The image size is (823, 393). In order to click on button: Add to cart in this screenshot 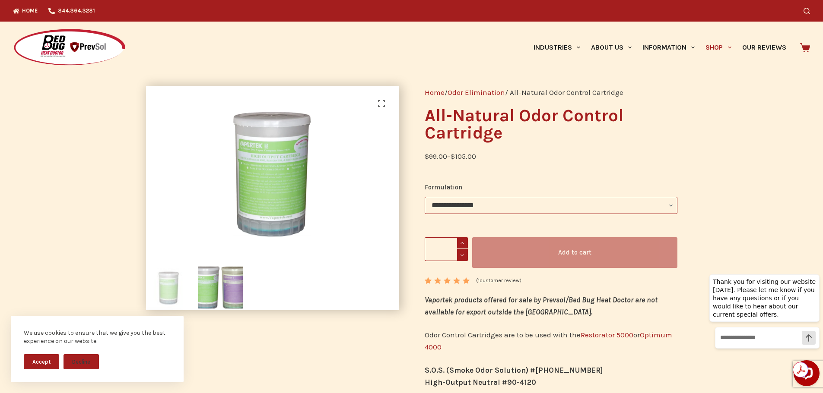, I will do `click(574, 253)`.